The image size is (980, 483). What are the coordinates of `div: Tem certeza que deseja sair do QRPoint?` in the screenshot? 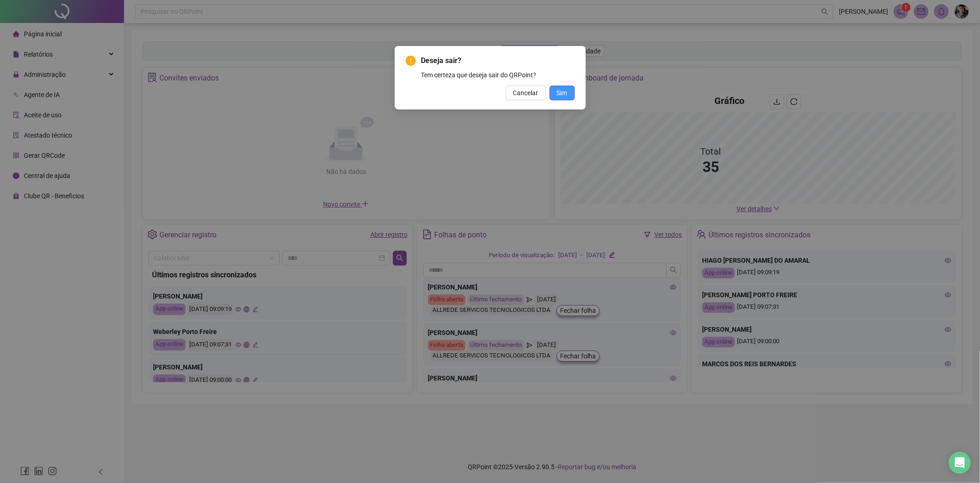 It's located at (498, 75).